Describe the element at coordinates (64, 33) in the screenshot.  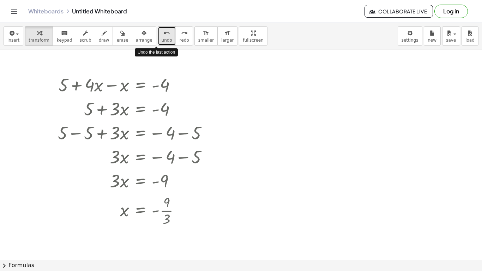
I see `i: keyboard` at that location.